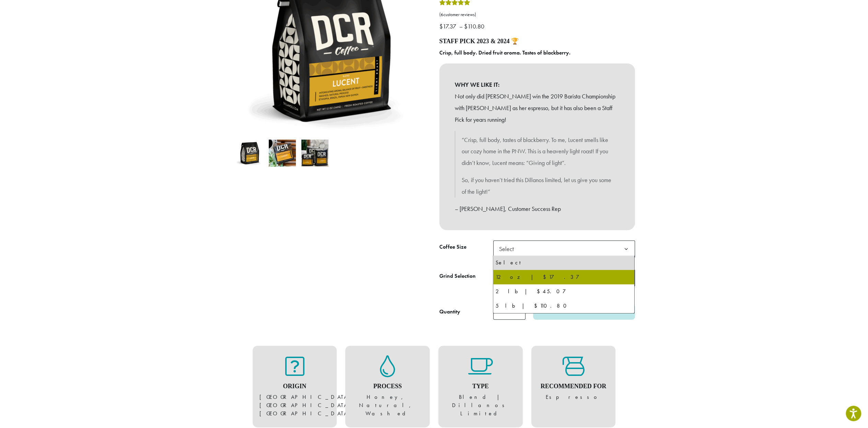 The width and height of the screenshot is (868, 428). Describe the element at coordinates (442, 14) in the screenshot. I see `span: 6` at that location.